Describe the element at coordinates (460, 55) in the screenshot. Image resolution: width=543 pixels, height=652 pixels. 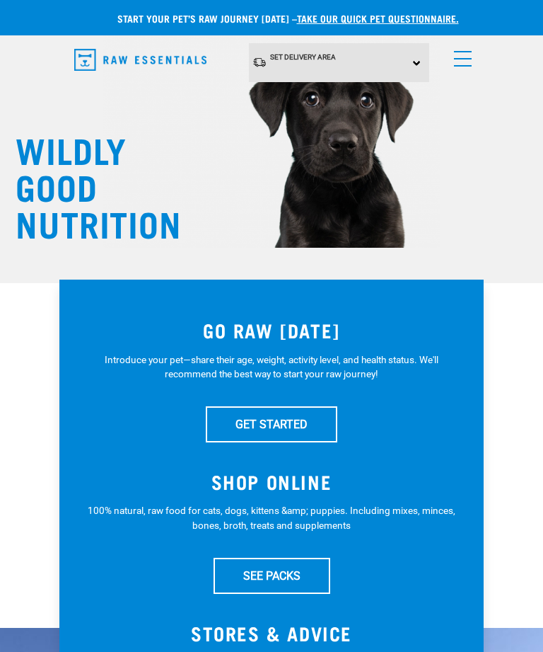
I see `a: menu` at that location.